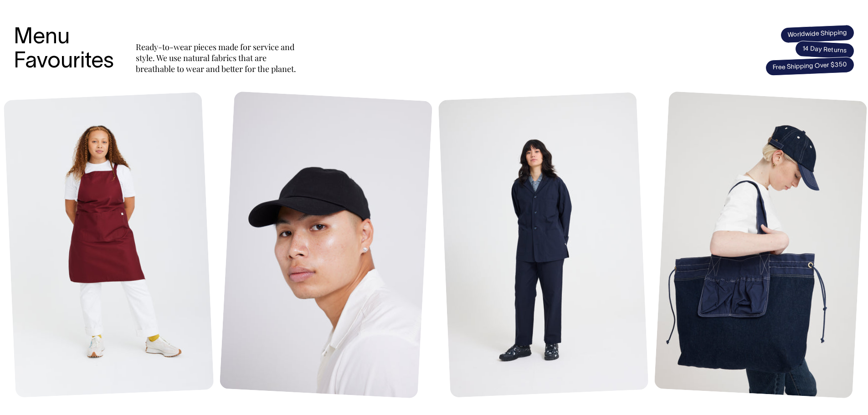 This screenshot has width=868, height=415. What do you see at coordinates (544, 244) in the screenshot?
I see `img: Unstructured Blazer` at bounding box center [544, 244].